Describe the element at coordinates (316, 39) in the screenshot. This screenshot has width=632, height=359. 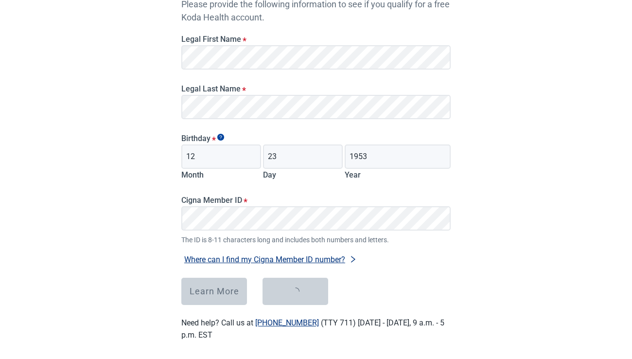
I see `label: Legal First Name` at that location.